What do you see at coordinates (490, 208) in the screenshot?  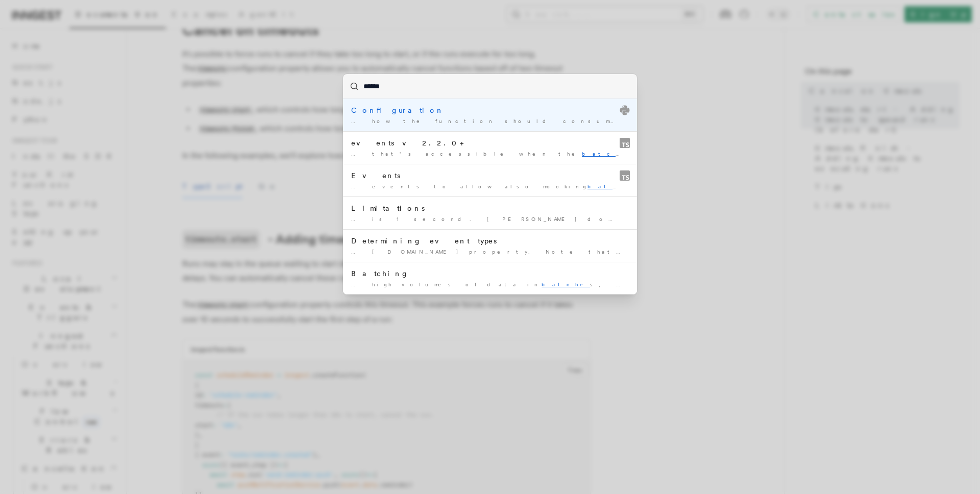 I see `div: Limitations` at bounding box center [490, 208].